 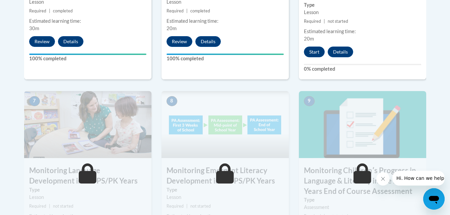 I want to click on h3: Monitoring Language Development in the PS/PK Years, so click(x=88, y=176).